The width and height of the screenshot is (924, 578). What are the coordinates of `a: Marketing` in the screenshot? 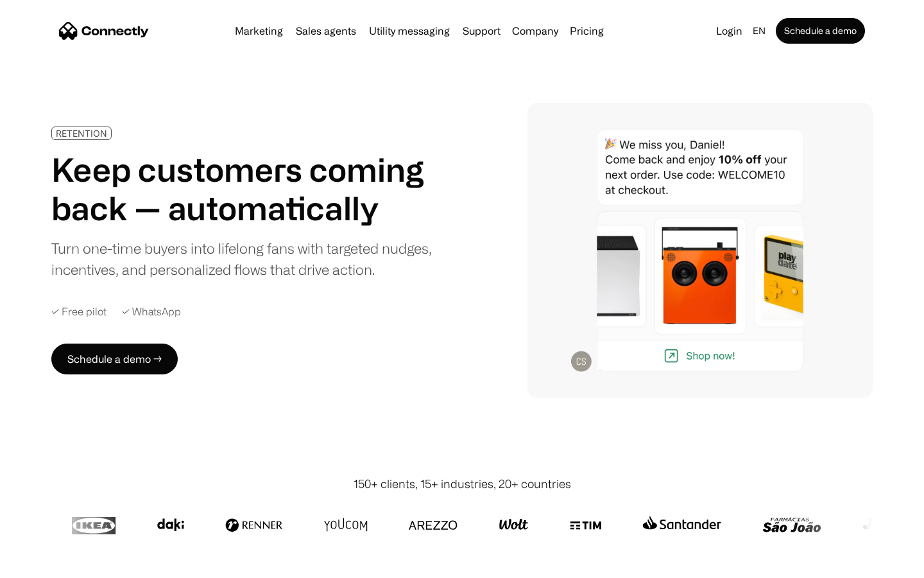 It's located at (258, 30).